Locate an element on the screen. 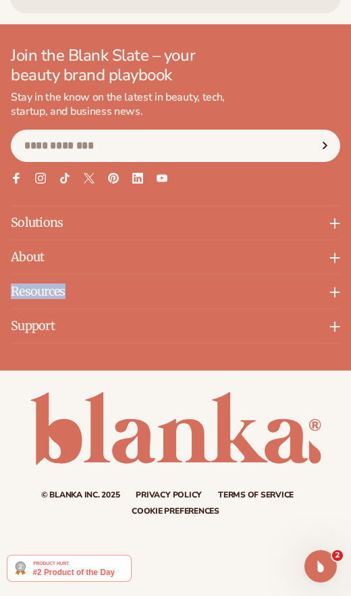 This screenshot has height=596, width=351. button: Subscribe is located at coordinates (324, 146).